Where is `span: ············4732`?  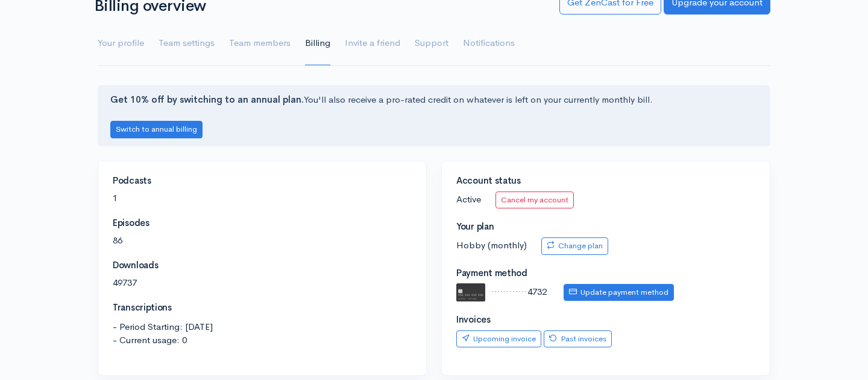
span: ············4732 is located at coordinates (519, 291).